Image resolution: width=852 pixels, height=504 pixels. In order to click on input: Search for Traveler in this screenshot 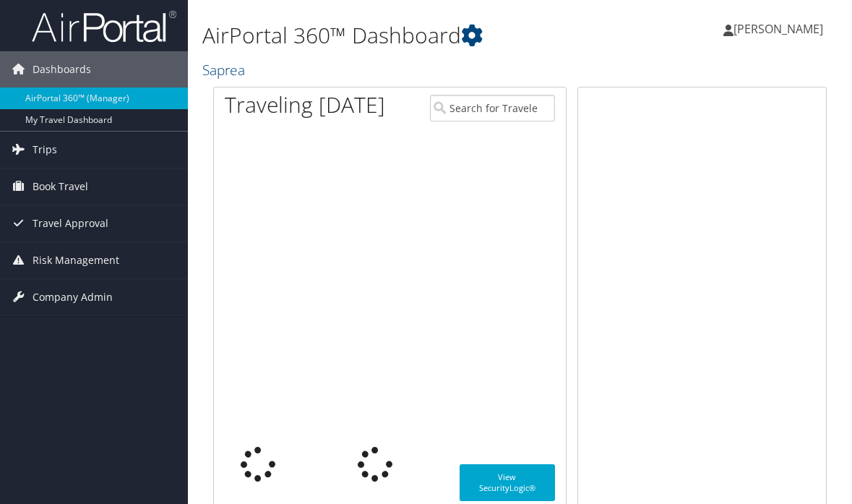, I will do `click(493, 108)`.